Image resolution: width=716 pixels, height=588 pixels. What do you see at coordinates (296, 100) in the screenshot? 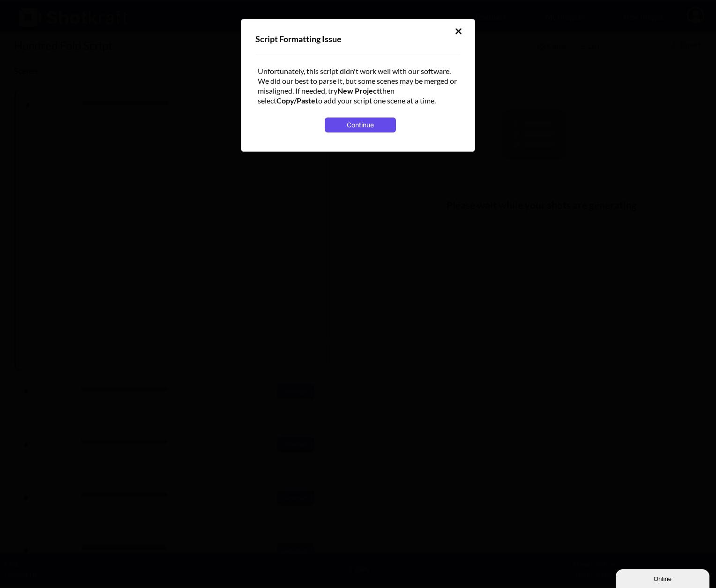
I see `b: Copy/Paste` at bounding box center [296, 100].